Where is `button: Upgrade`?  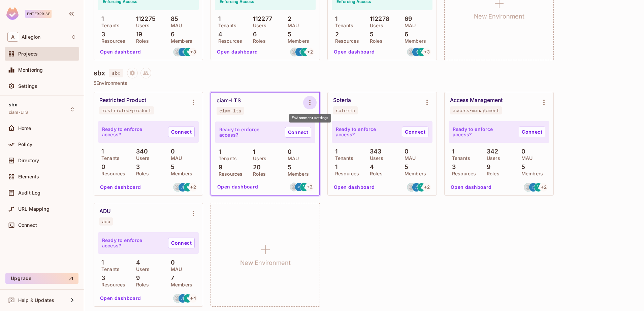 button: Upgrade is located at coordinates (42, 279).